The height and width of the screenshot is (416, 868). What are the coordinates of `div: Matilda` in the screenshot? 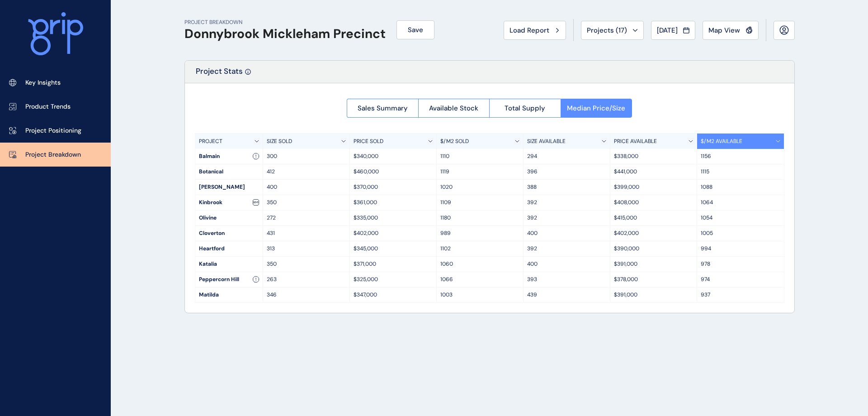 It's located at (229, 295).